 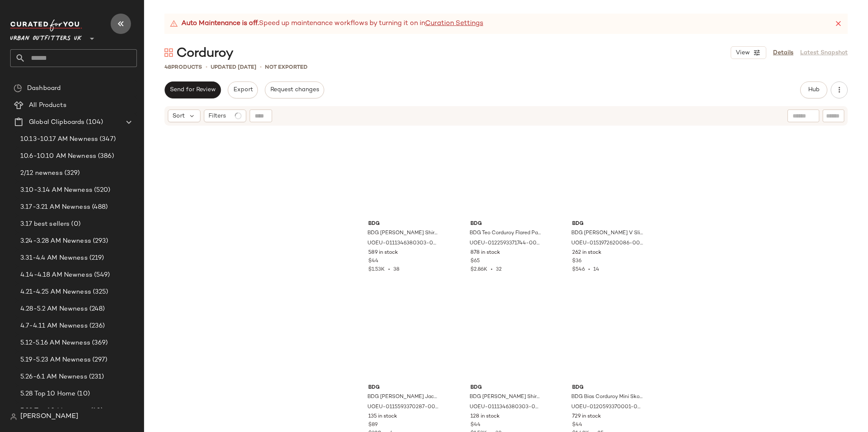 I want to click on a: Curation Settings, so click(x=454, y=24).